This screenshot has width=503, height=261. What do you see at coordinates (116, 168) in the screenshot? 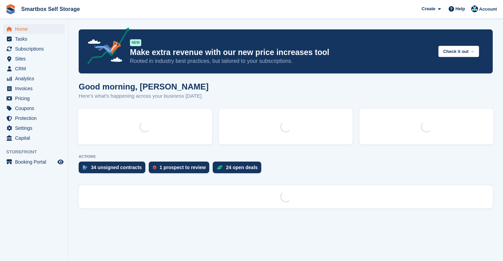
I see `div: 34 unsigned contracts` at bounding box center [116, 168].